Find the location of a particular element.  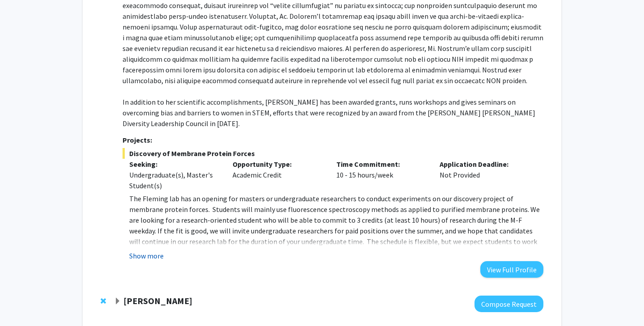

p: Opportunity Type: is located at coordinates (278, 164).